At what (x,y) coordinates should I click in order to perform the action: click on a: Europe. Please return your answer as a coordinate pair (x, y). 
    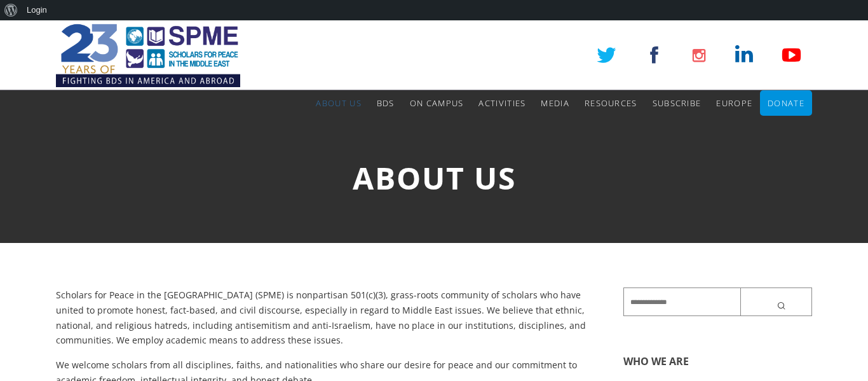
    Looking at the image, I should click on (734, 103).